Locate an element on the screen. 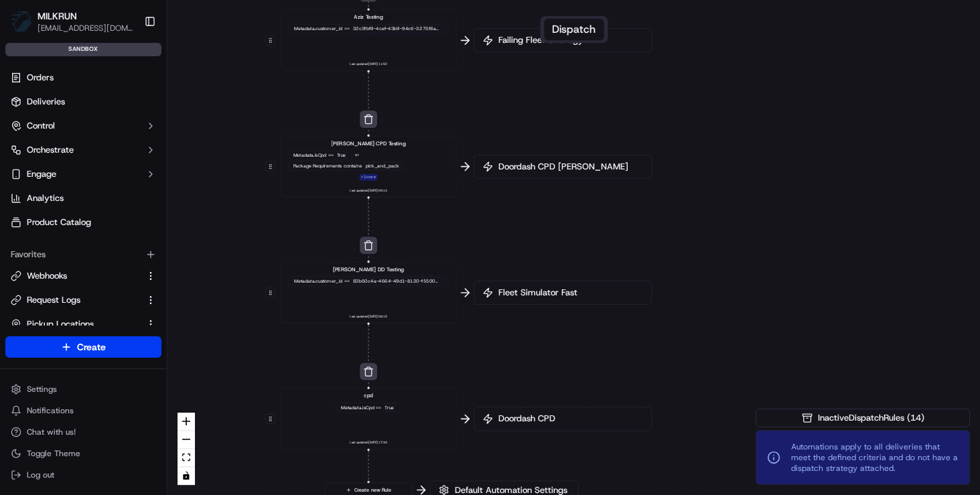 The width and height of the screenshot is (980, 495). span: Engage is located at coordinates (42, 174).